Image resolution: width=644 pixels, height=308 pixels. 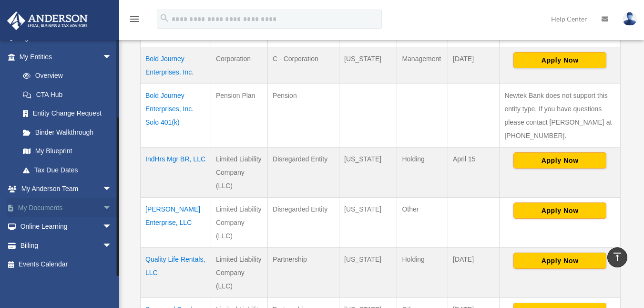 I want to click on td: Pension Plan, so click(x=239, y=116).